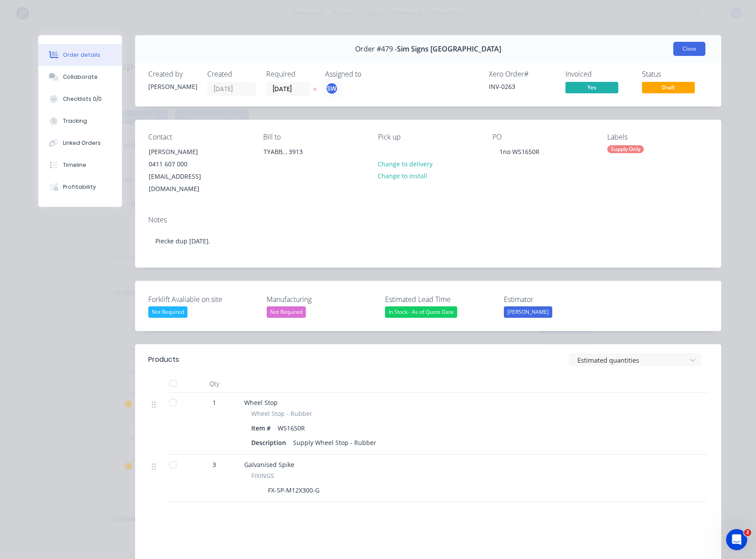 The width and height of the screenshot is (756, 559). I want to click on button: Change to delivery, so click(405, 164).